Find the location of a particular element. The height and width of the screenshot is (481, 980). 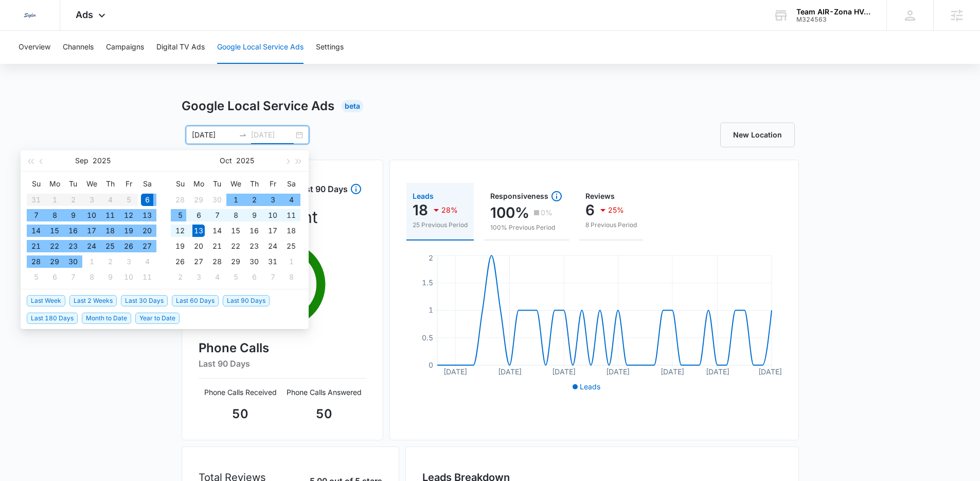

div: 28 is located at coordinates (217, 261).